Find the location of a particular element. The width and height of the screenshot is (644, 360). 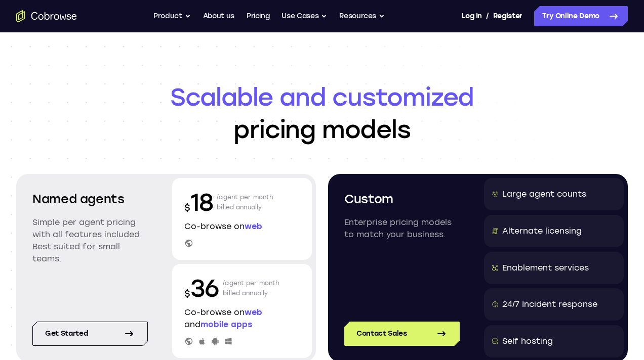

a: Pricing is located at coordinates (258, 16).